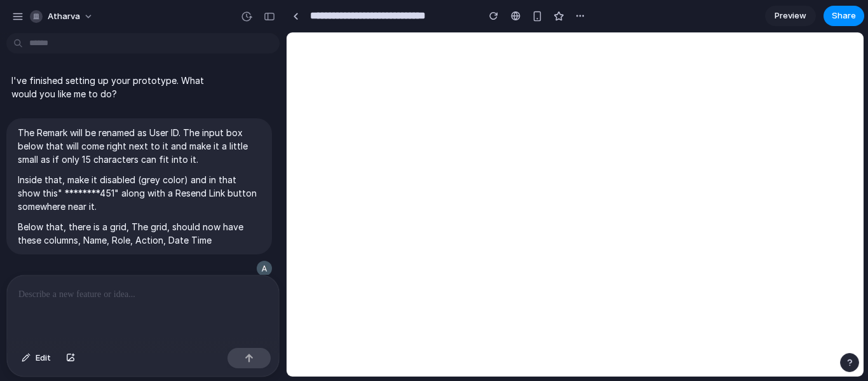 This screenshot has height=381, width=868. I want to click on span: Preview, so click(790, 16).